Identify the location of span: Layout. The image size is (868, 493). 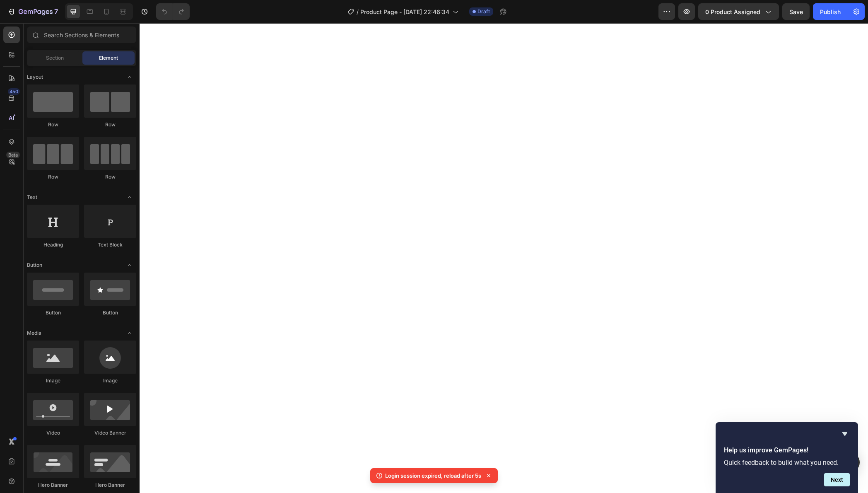
(35, 77).